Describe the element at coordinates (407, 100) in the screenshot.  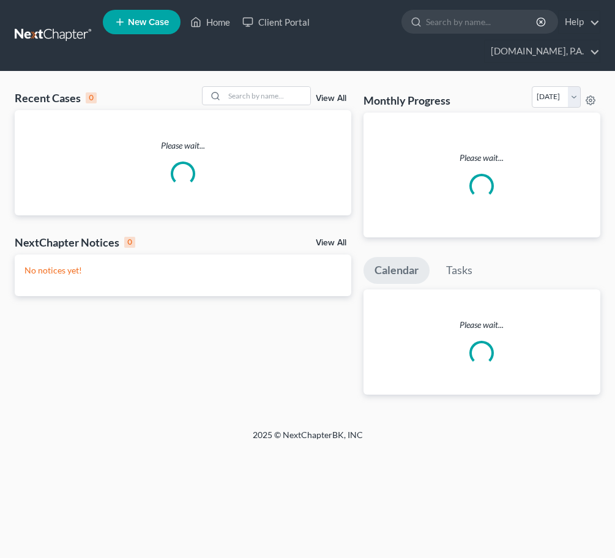
I see `h3: Monthly Progress` at that location.